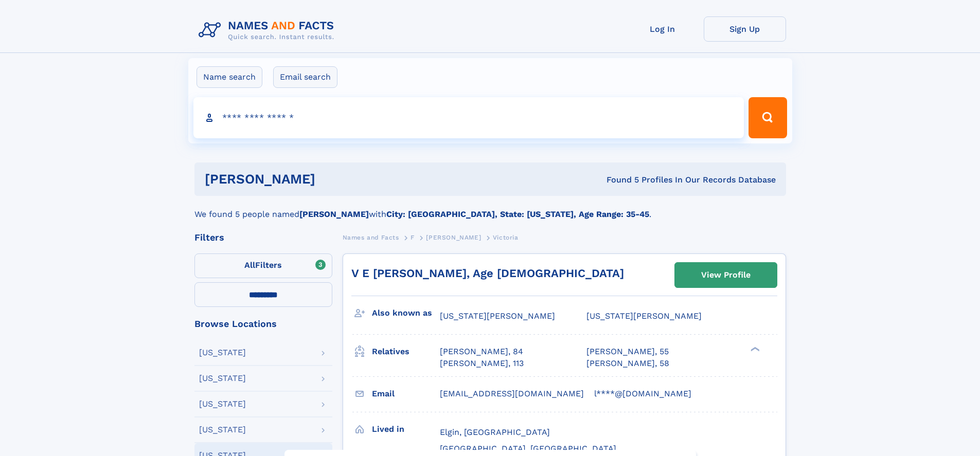 The height and width of the screenshot is (456, 980). I want to click on a: View Profile, so click(726, 275).